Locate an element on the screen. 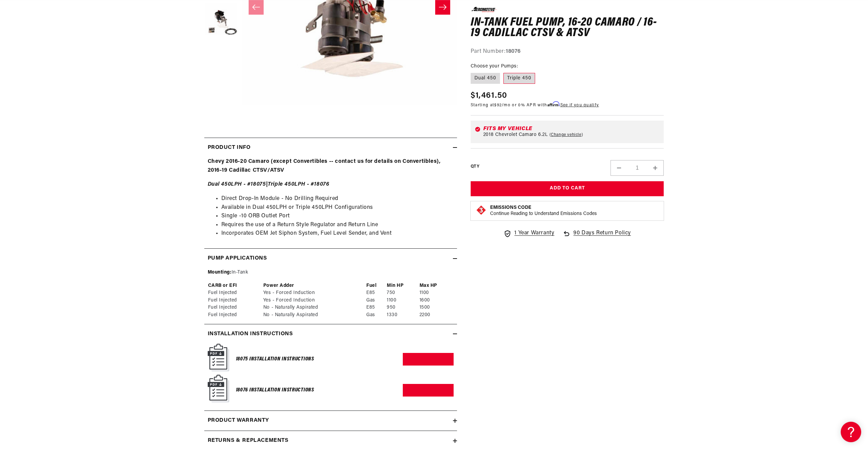 The image size is (868, 449). a: See if you qualify - Learn more about Affirm Financing (opens in modal) is located at coordinates (580, 105).